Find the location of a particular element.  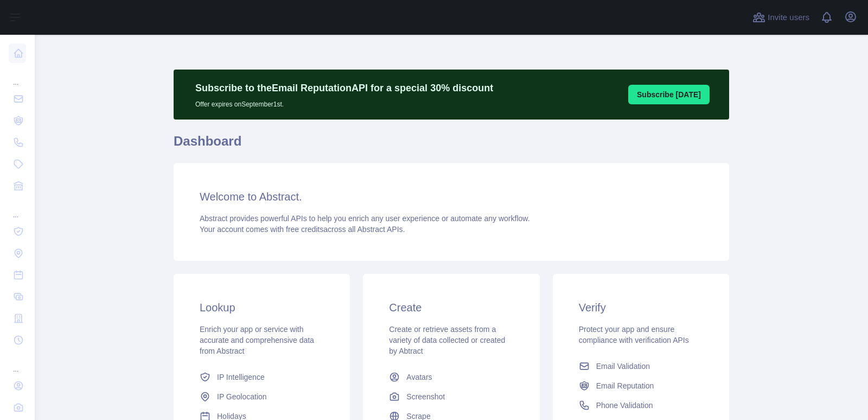

a: IP Geolocation is located at coordinates (262, 396).